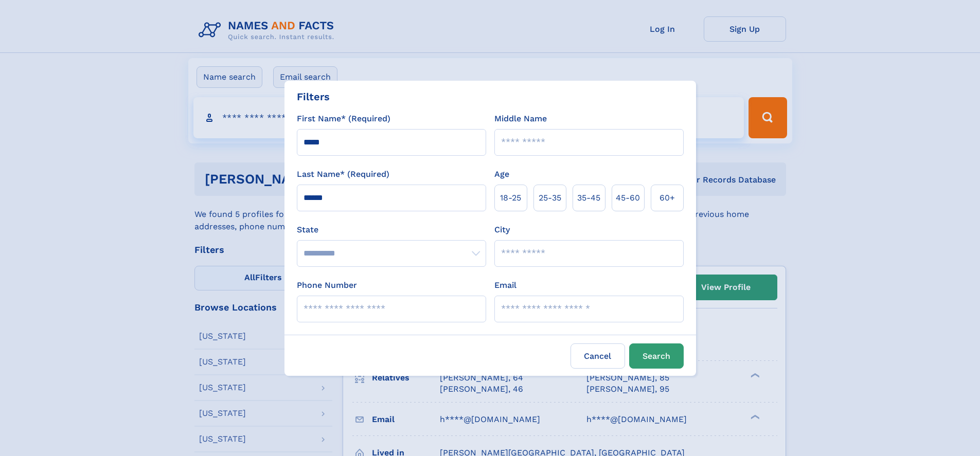 This screenshot has height=456, width=980. What do you see at coordinates (505, 285) in the screenshot?
I see `label: Email` at bounding box center [505, 285].